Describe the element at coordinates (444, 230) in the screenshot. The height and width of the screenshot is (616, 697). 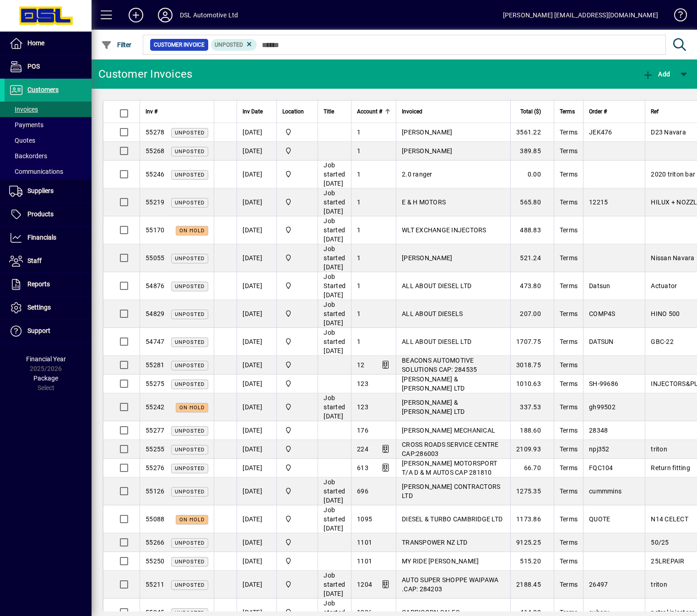
I see `span: WLT EXCHANGE INJECTORS` at that location.